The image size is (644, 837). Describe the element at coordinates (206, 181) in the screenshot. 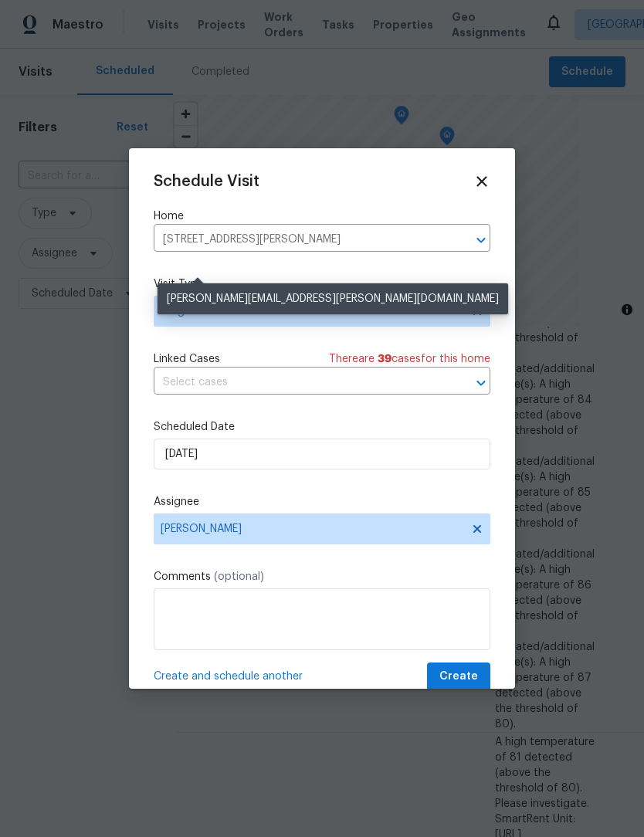

I see `span: Schedule Visit` at that location.